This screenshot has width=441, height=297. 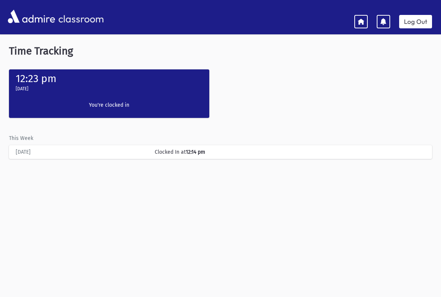 What do you see at coordinates (36, 78) in the screenshot?
I see `label: 12:23 pm` at bounding box center [36, 78].